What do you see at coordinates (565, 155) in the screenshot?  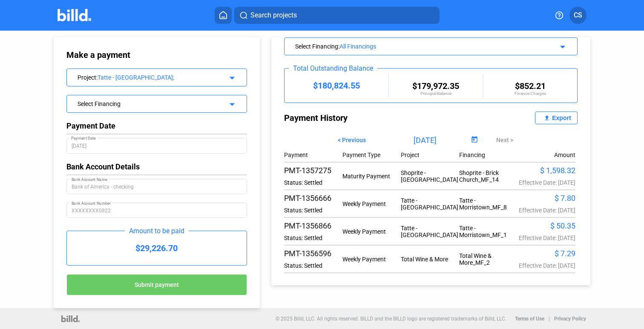 I see `div: Amount` at bounding box center [565, 155].